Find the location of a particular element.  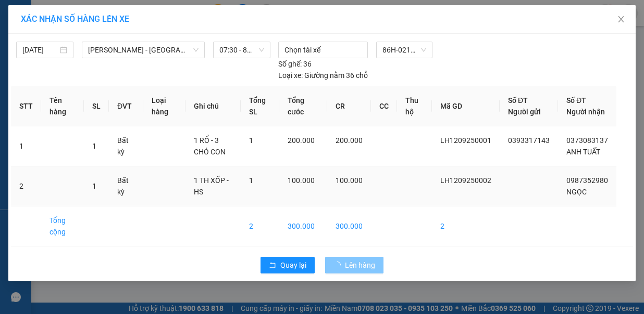

span: 0373083137 is located at coordinates (587, 140).